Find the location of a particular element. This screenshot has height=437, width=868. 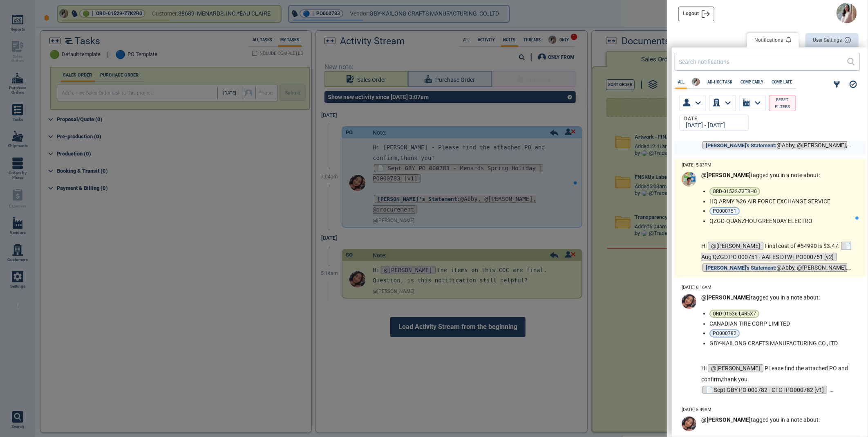

div: outlined primary button group is located at coordinates (803, 41).